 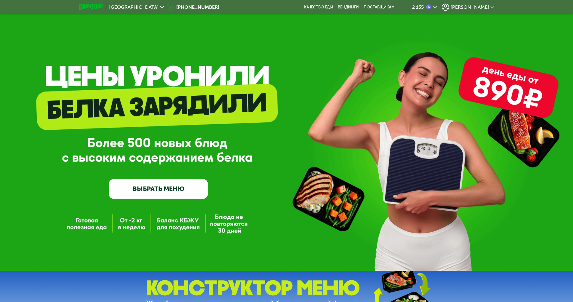 I want to click on a: Качество еды, so click(x=319, y=7).